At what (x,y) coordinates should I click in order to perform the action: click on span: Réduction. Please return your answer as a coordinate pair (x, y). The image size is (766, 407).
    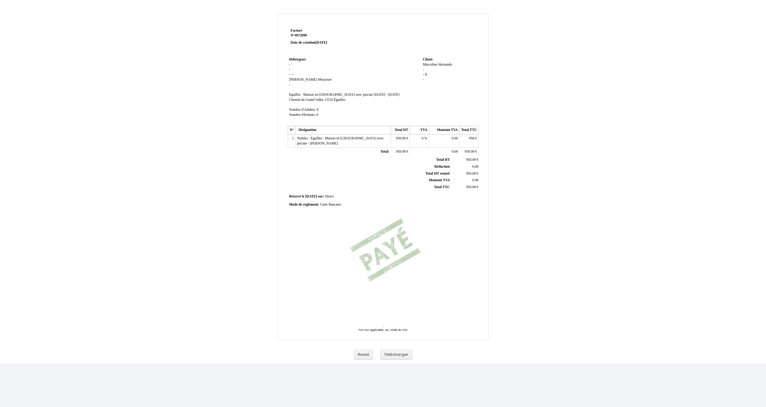
    Looking at the image, I should click on (442, 166).